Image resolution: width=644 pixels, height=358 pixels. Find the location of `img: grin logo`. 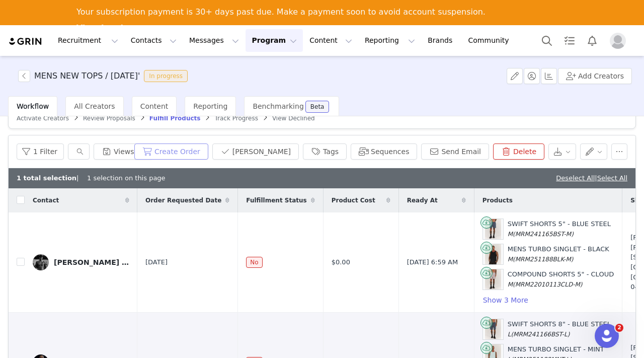

img: grin logo is located at coordinates (26, 41).